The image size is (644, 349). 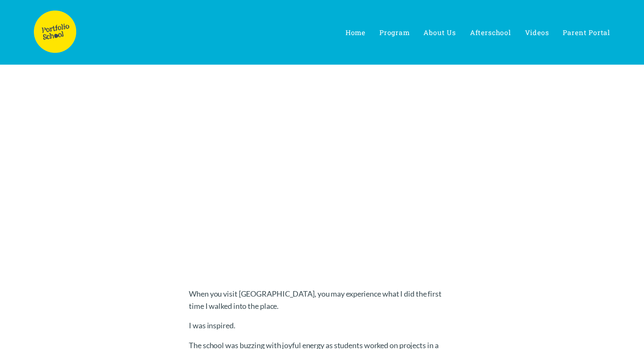 What do you see at coordinates (395, 32) in the screenshot?
I see `span: Program` at bounding box center [395, 32].